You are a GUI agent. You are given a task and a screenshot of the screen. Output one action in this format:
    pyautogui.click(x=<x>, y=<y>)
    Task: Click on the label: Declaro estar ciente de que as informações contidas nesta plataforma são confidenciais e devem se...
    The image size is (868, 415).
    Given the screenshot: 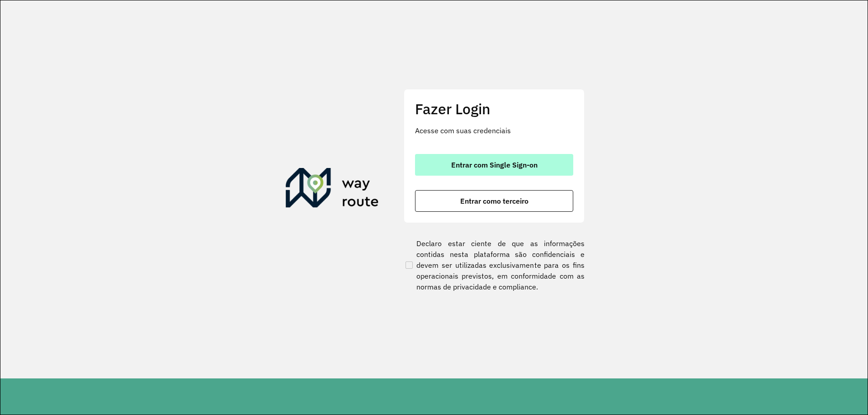 What is the action you would take?
    pyautogui.click(x=494, y=265)
    